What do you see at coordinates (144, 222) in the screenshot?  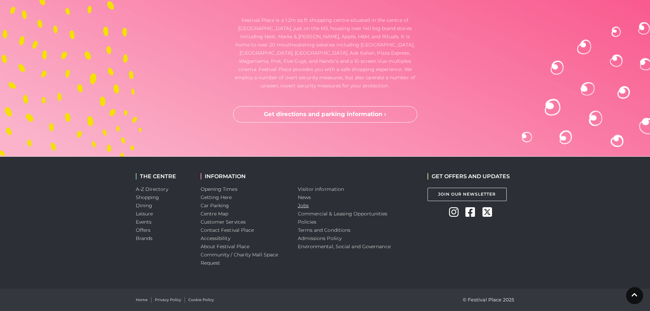 I see `a: Events` at bounding box center [144, 222].